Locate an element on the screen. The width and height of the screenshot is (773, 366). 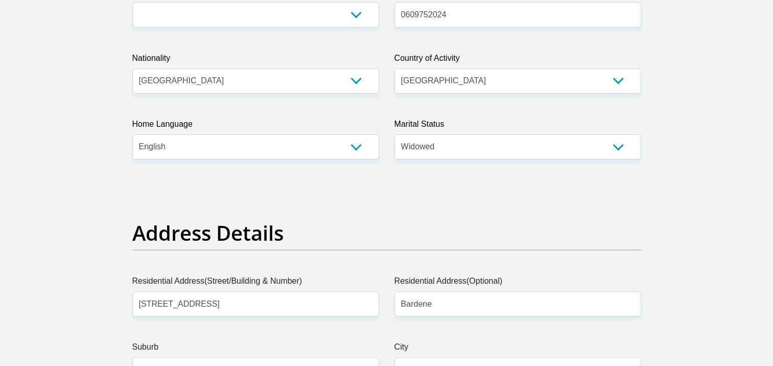
label: Nationality is located at coordinates (255, 60).